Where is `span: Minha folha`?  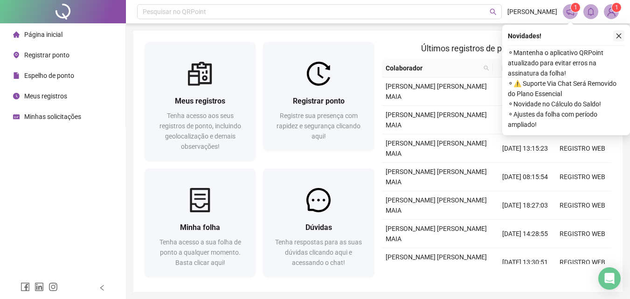
span: Minha folha is located at coordinates (200, 227).